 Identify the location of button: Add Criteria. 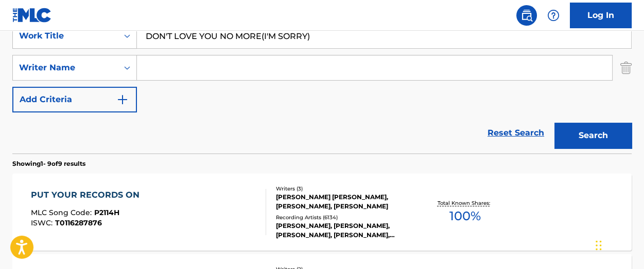
(75, 99).